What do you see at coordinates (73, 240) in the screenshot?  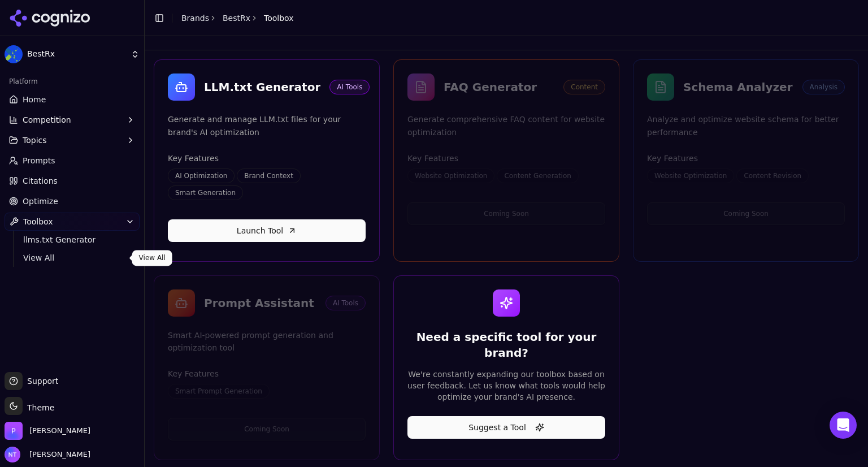 I see `span: llms.txt Generator` at bounding box center [73, 240].